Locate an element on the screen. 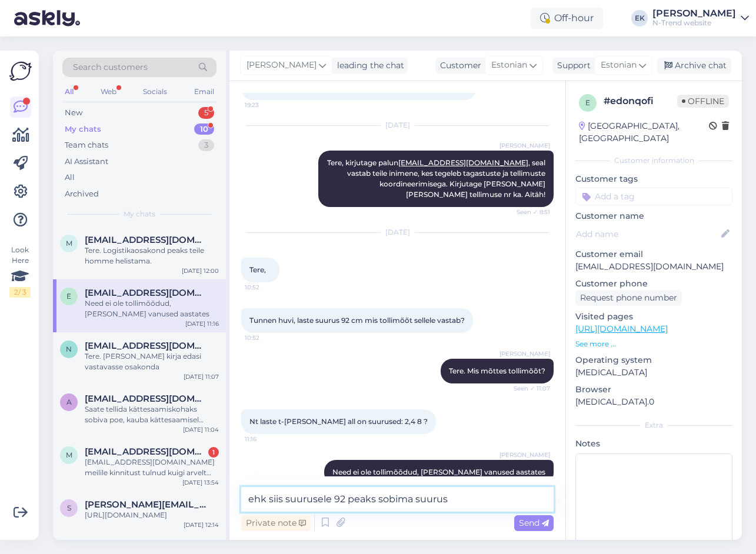 This screenshot has width=756, height=554. p: Customer email is located at coordinates (654, 254).